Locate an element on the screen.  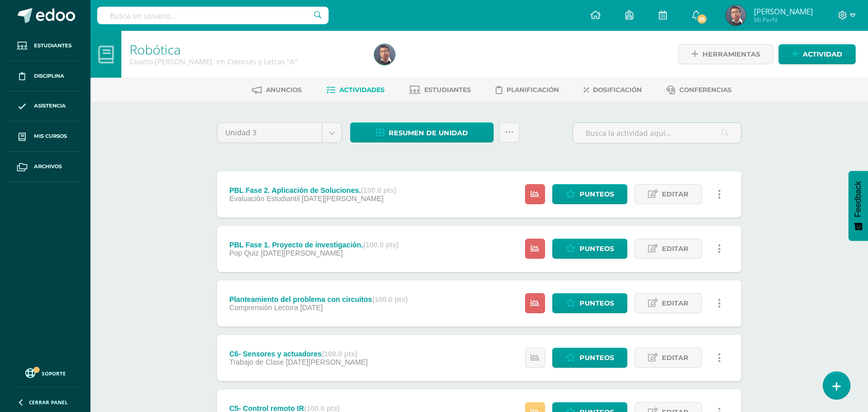
a: Dosificación is located at coordinates (612, 90).